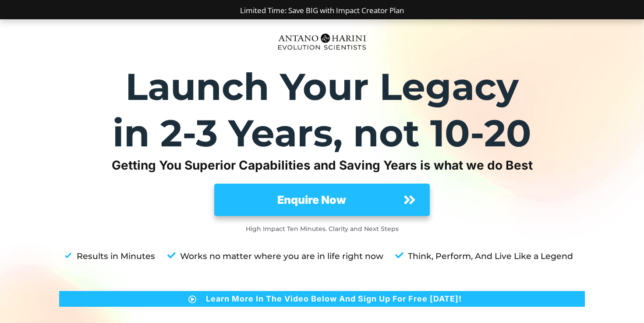 The height and width of the screenshot is (323, 644). I want to click on strong: High Impact Ten Minutes. Clarity and Next Steps, so click(322, 229).